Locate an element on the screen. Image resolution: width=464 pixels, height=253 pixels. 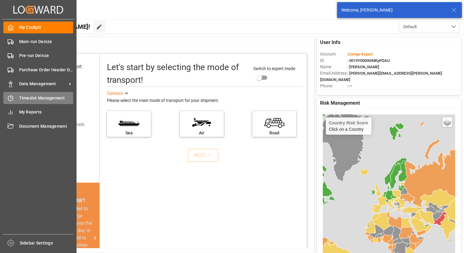
span: Document Management is located at coordinates (46, 126).